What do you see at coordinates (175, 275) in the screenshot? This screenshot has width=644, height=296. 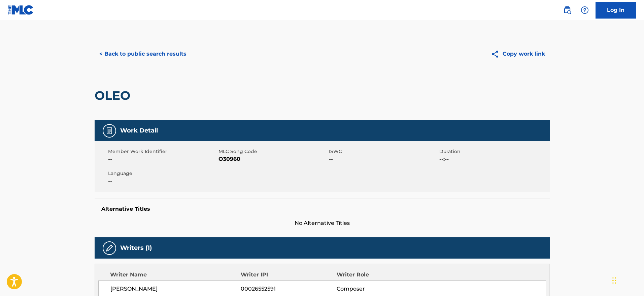 I see `div: Writer Name` at bounding box center [175, 275].